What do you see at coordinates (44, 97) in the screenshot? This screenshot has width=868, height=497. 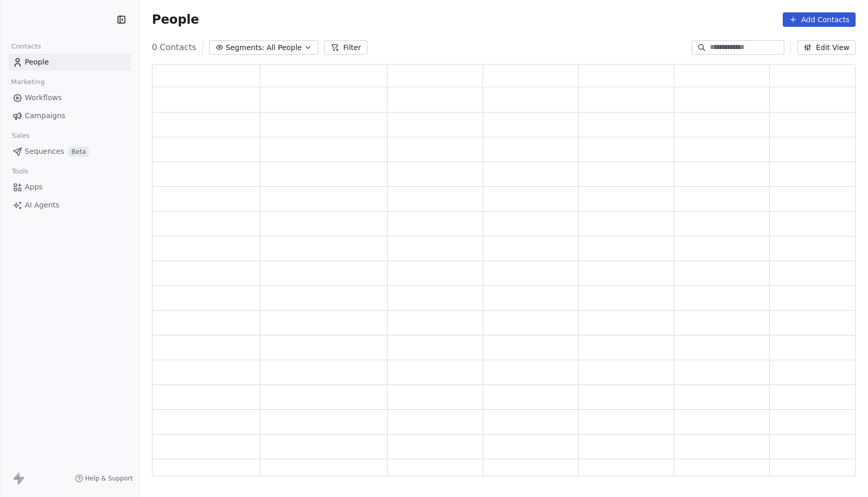 I see `span: Workflows` at bounding box center [44, 97].